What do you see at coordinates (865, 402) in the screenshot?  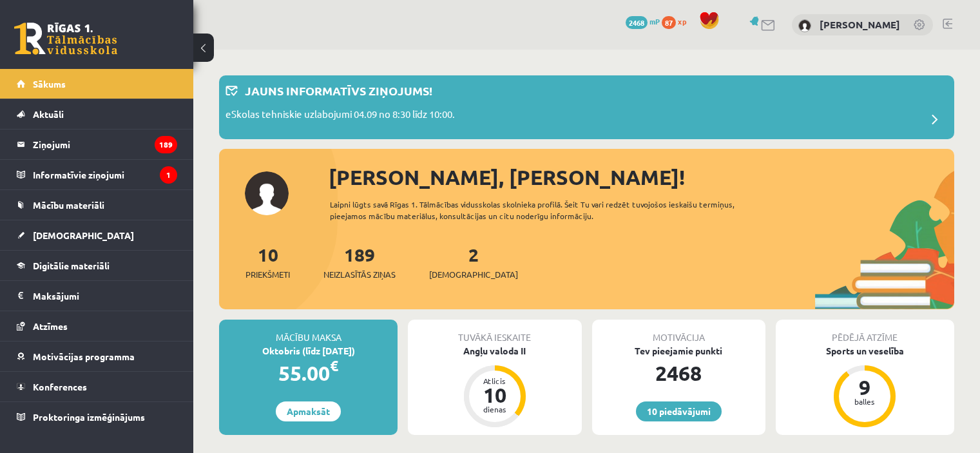 I see `div: balles` at bounding box center [865, 402].